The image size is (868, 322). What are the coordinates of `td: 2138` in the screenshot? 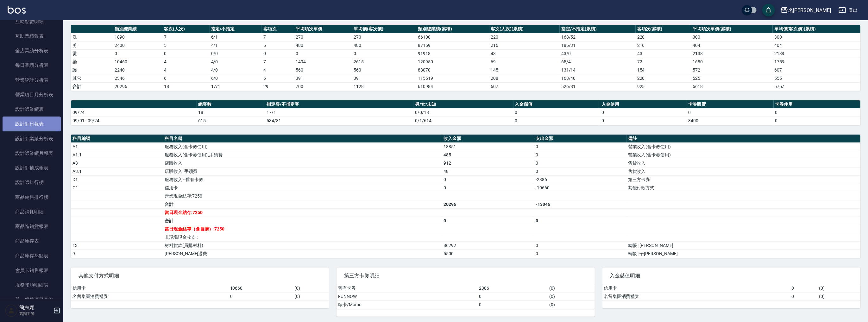 It's located at (816, 54).